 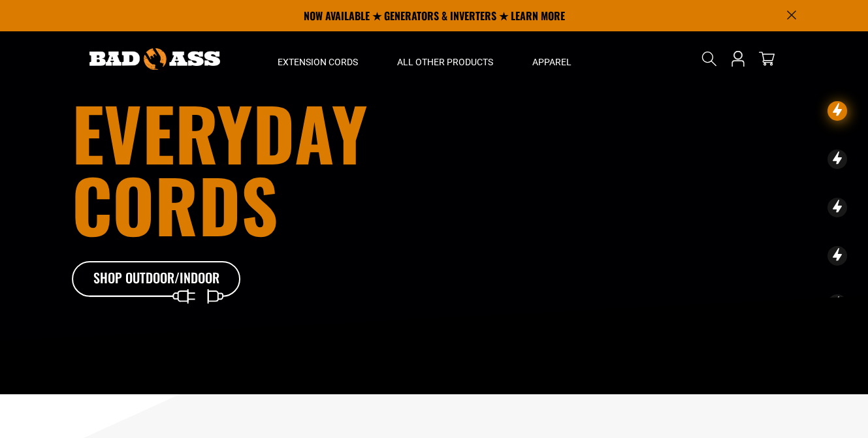 I want to click on span: Extension Cords, so click(x=317, y=62).